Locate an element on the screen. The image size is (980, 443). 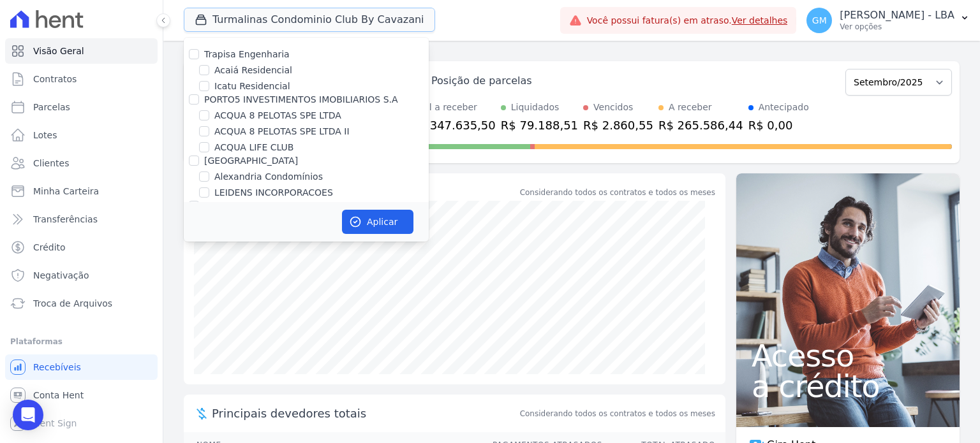
span: Transferências is located at coordinates (65, 219).